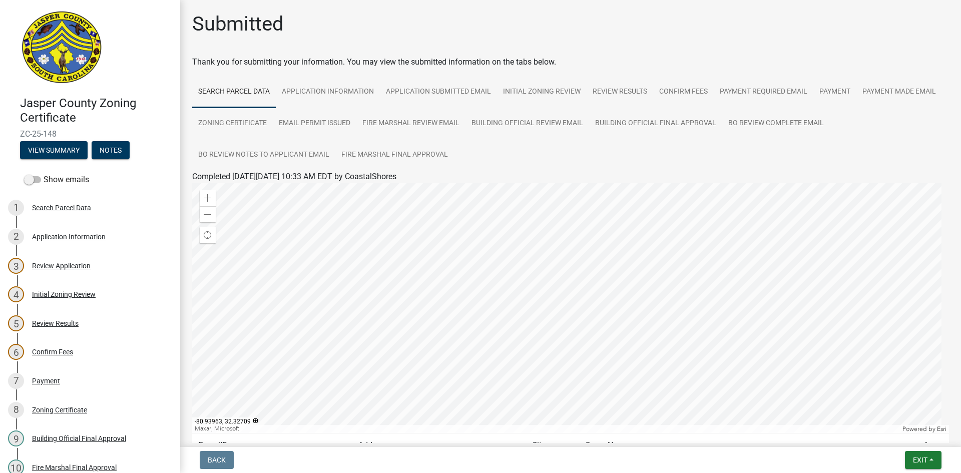 The height and width of the screenshot is (473, 961). Describe the element at coordinates (55, 323) in the screenshot. I see `div: Review Results` at that location.